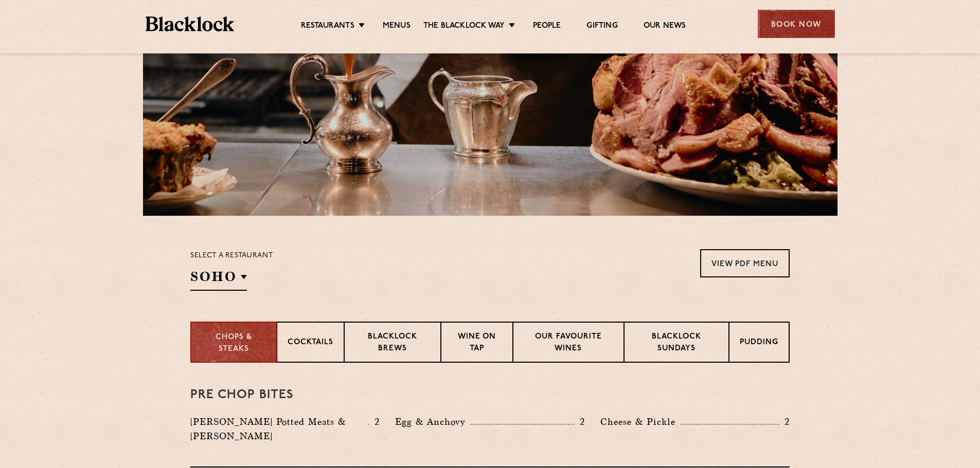 Image resolution: width=980 pixels, height=468 pixels. I want to click on p: Wine on Tap, so click(477, 344).